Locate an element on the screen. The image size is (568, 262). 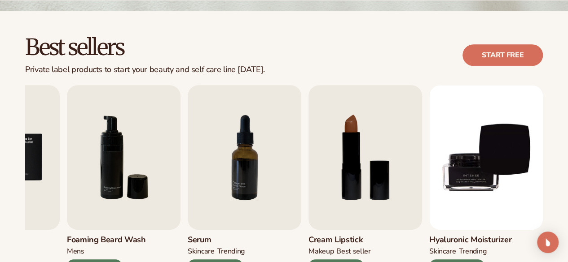
h3: Hyaluronic moisturizer is located at coordinates (470, 240).